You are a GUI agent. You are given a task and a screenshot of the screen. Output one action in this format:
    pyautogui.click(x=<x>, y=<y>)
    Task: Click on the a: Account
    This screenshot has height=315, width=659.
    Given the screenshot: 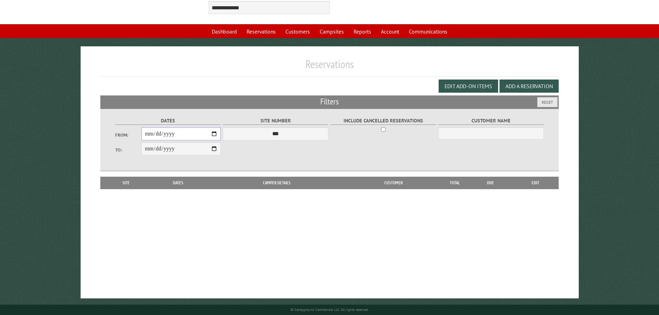 What is the action you would take?
    pyautogui.click(x=390, y=31)
    